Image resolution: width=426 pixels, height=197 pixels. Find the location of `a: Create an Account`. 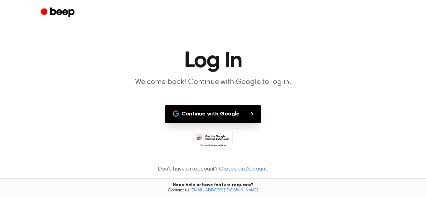

a: Create an Account is located at coordinates (243, 170).